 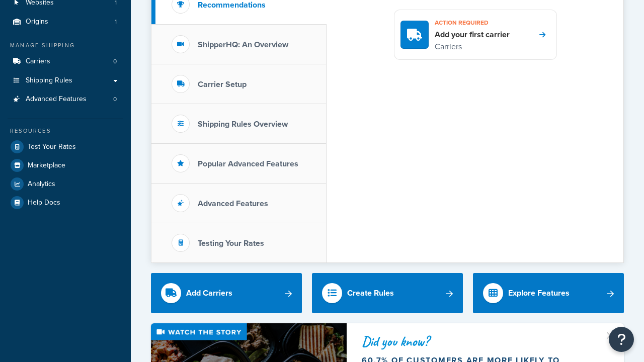 I want to click on a: Analytics, so click(x=65, y=184).